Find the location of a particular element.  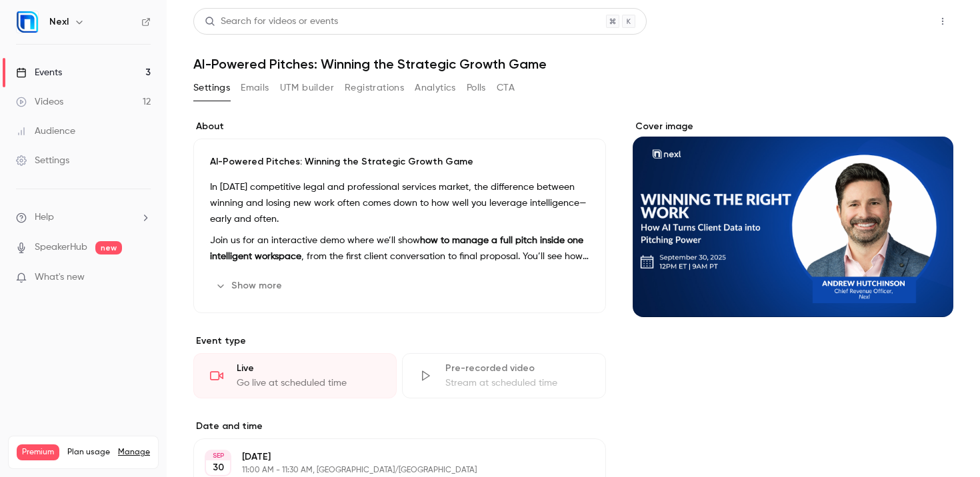

button: Share is located at coordinates (894, 22).